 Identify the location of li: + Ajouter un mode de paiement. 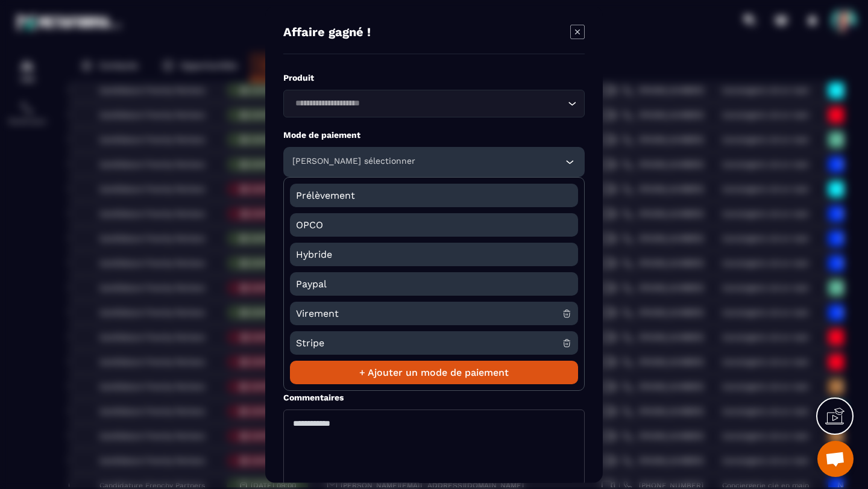
(434, 372).